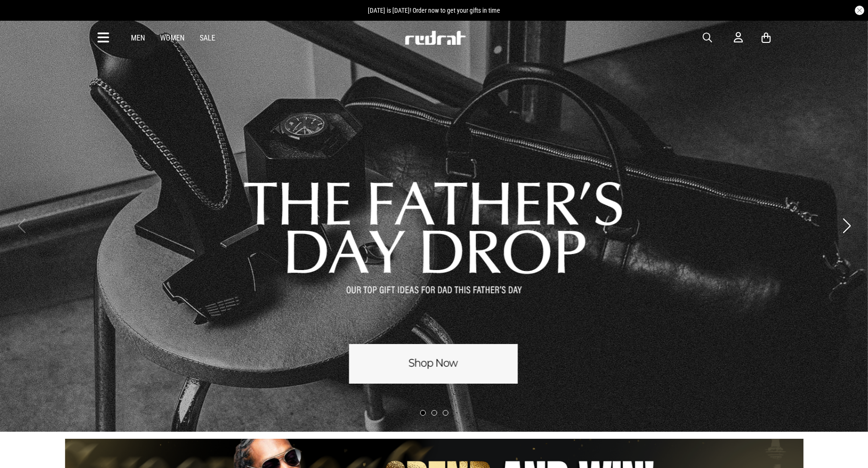 The height and width of the screenshot is (468, 868). Describe the element at coordinates (207, 38) in the screenshot. I see `a: Sale` at that location.